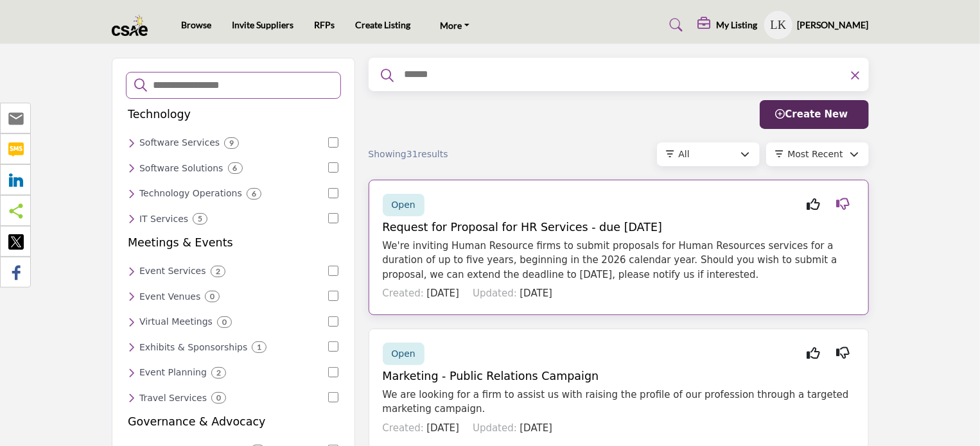 Image resolution: width=980 pixels, height=446 pixels. Describe the element at coordinates (684, 154) in the screenshot. I see `span: All` at that location.